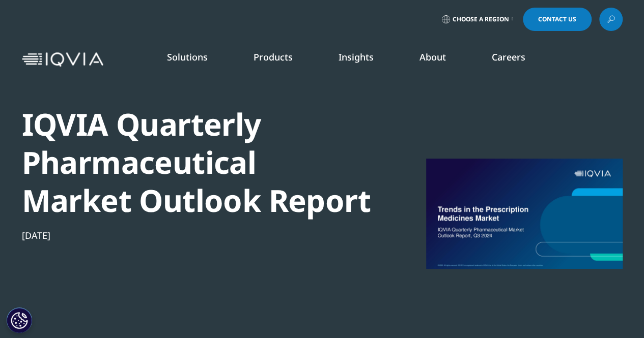 The width and height of the screenshot is (644, 338). What do you see at coordinates (509, 57) in the screenshot?
I see `a: Careers` at bounding box center [509, 57].